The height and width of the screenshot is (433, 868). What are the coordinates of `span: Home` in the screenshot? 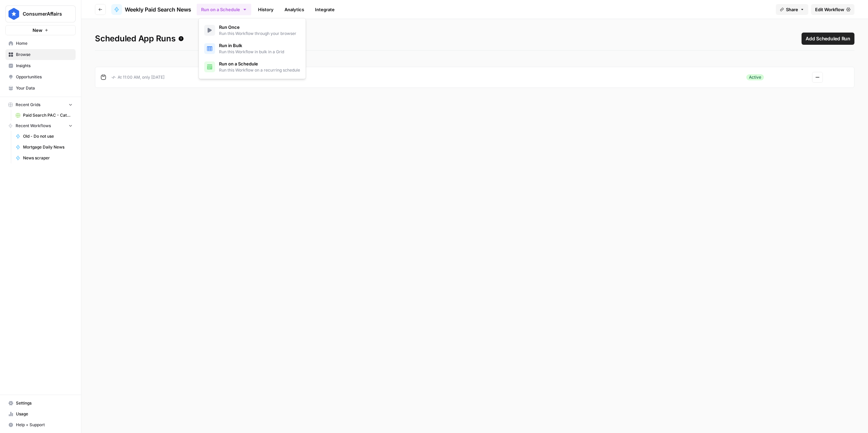 It's located at (44, 43).